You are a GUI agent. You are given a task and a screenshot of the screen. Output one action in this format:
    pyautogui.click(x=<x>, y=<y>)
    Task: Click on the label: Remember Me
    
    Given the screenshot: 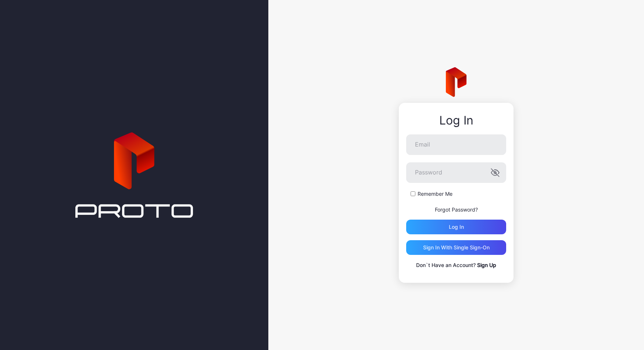 What is the action you would take?
    pyautogui.click(x=435, y=194)
    